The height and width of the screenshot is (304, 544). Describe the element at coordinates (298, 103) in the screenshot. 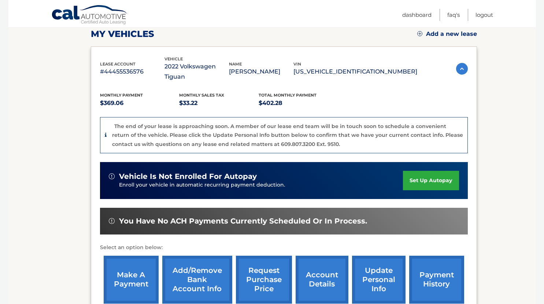

I see `p: $402.28` at that location.